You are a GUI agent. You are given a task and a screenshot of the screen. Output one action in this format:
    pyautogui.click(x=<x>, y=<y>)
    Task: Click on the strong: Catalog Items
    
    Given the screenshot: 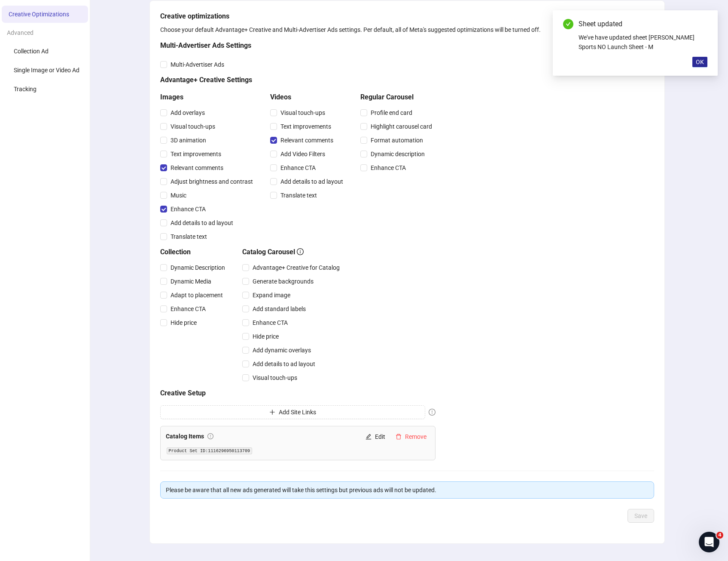 What is the action you would take?
    pyautogui.click(x=185, y=436)
    